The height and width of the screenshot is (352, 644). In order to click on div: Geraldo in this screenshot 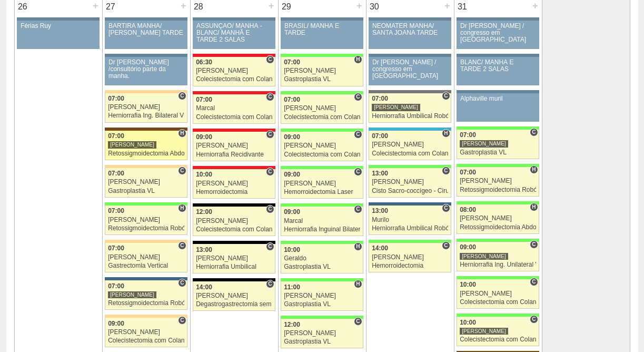, I will do `click(322, 258)`.